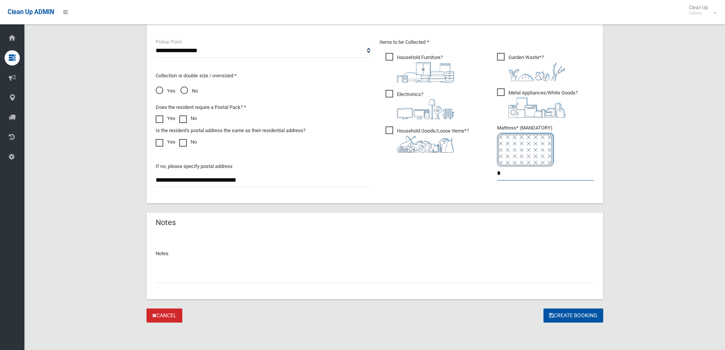 This screenshot has width=725, height=350. What do you see at coordinates (189, 91) in the screenshot?
I see `span: No` at bounding box center [189, 91].